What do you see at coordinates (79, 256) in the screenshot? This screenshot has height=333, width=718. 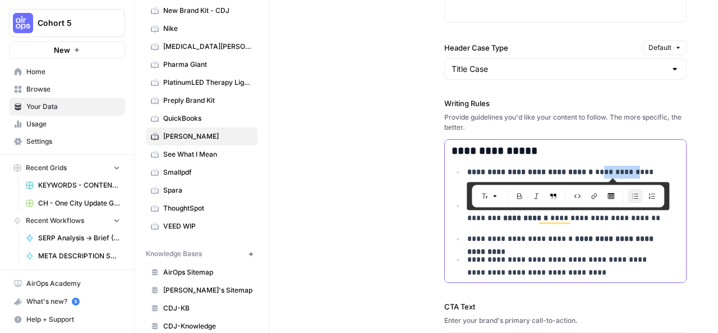 I see `span: META DESCRIPTION SERVICE PAGE` at bounding box center [79, 256].